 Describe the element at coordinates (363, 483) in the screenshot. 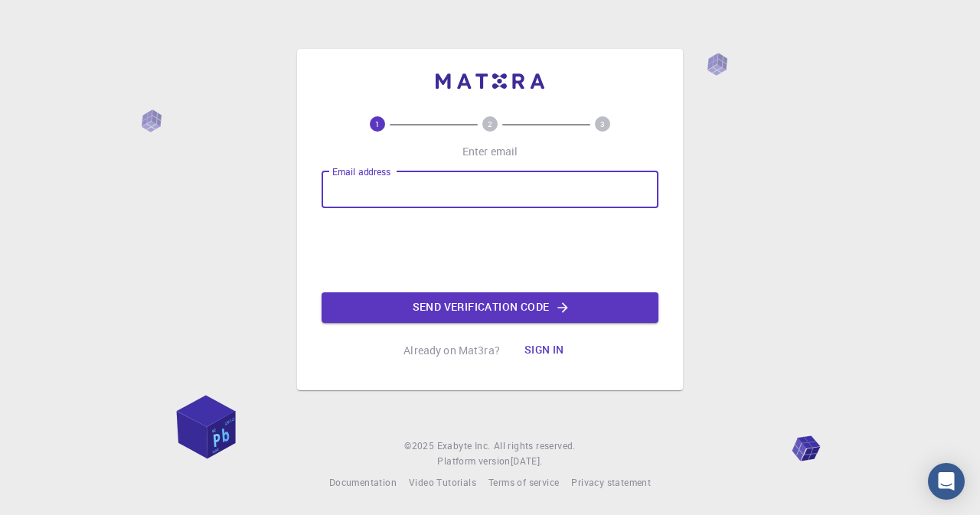

I see `a: Documentation` at that location.